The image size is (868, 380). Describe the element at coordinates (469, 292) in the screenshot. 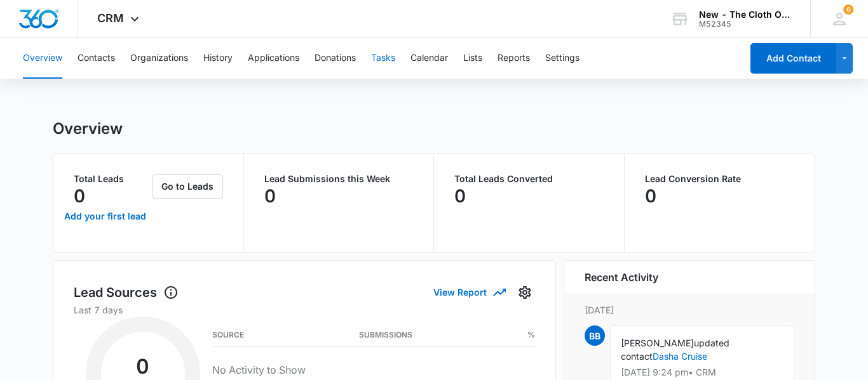

I see `button: View Report` at that location.